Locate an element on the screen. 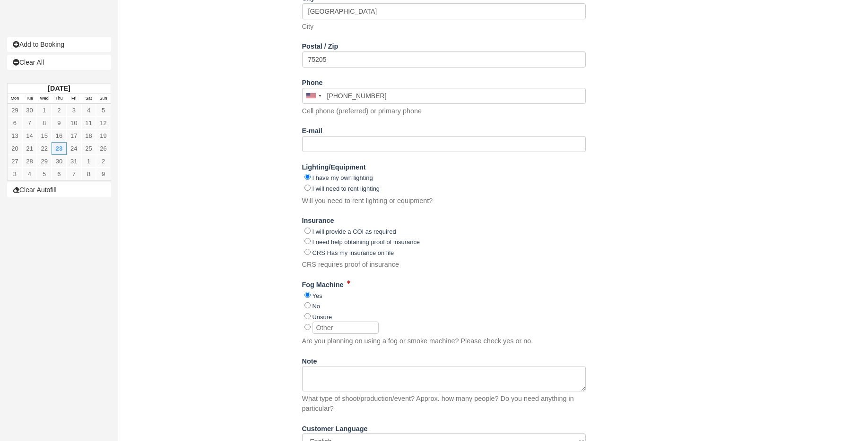  label: Yes is located at coordinates (317, 296).